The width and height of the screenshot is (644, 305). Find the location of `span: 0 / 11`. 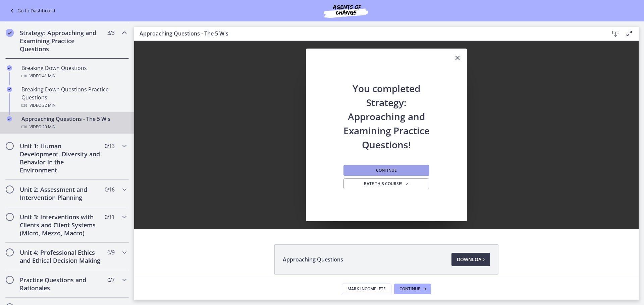

span: 0 / 11 is located at coordinates (109, 217).